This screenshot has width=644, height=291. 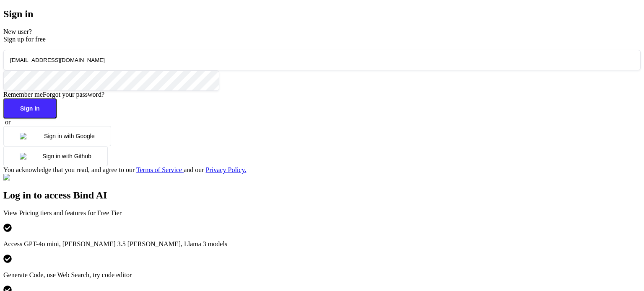 I want to click on span: Remember me, so click(x=23, y=95).